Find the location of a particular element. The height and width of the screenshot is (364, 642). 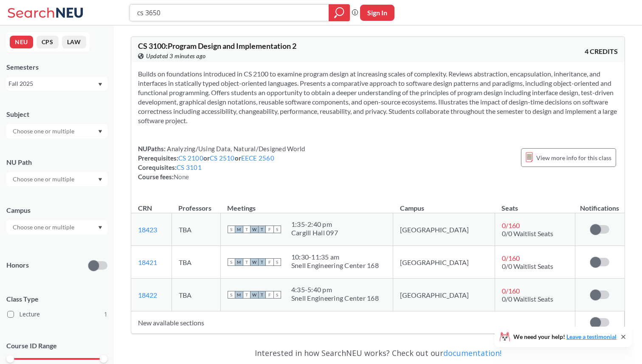

div: NUPaths: Prerequisites: or or Corequisites: Course fees: is located at coordinates (221, 163).